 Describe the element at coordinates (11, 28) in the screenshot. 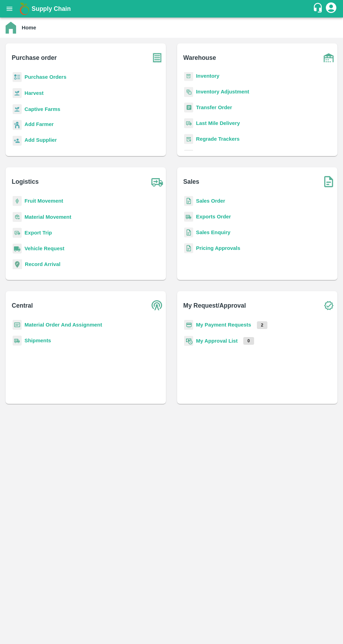

I see `img: home` at that location.